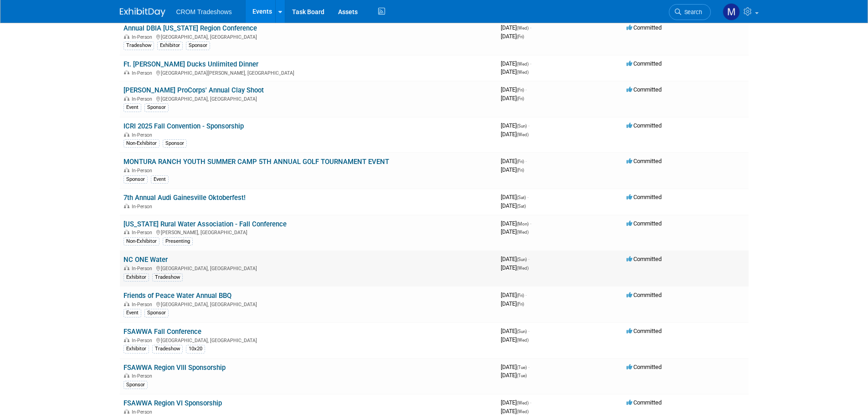 The image size is (868, 415). I want to click on div: Presenting, so click(178, 242).